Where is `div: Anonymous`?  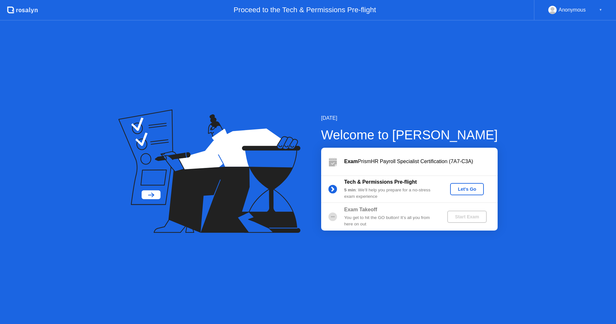 div: Anonymous is located at coordinates (572, 10).